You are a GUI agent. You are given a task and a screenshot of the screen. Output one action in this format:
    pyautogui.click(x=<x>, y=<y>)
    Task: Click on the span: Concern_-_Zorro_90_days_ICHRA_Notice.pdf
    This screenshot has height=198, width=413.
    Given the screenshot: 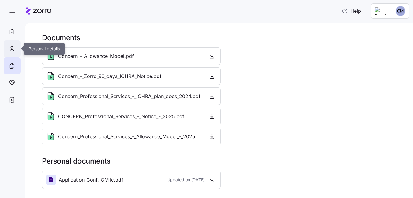 What is the action you would take?
    pyautogui.click(x=110, y=76)
    